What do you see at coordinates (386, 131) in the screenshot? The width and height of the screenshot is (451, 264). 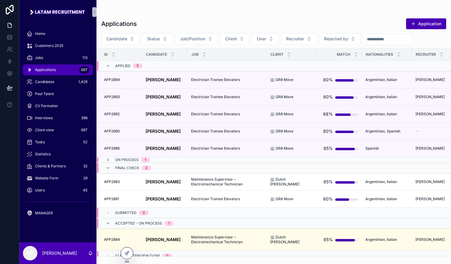 I see `a: Argentinian, Spanish` at bounding box center [386, 131].